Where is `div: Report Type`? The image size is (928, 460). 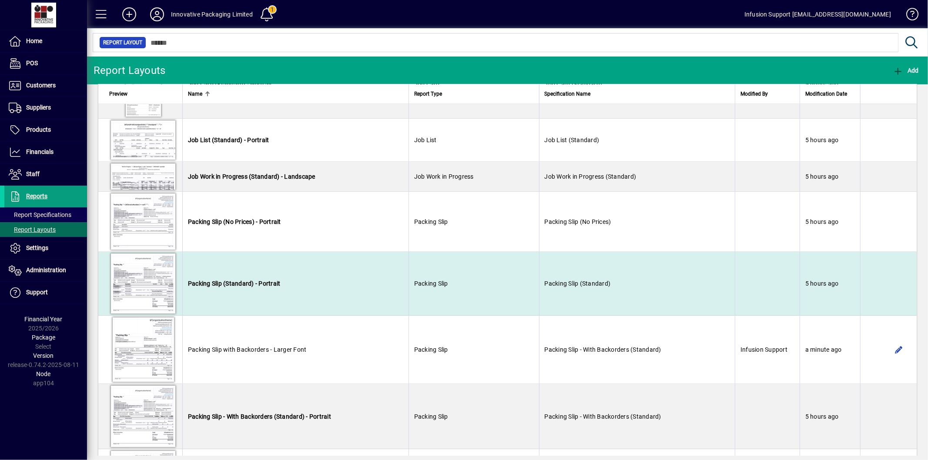 div: Report Type is located at coordinates (474, 94).